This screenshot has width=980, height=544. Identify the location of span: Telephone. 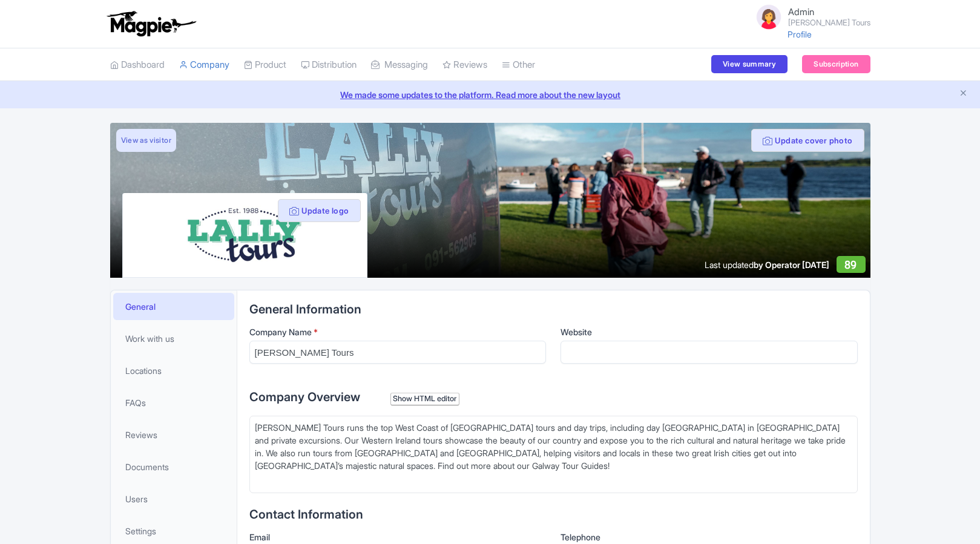
(581, 537).